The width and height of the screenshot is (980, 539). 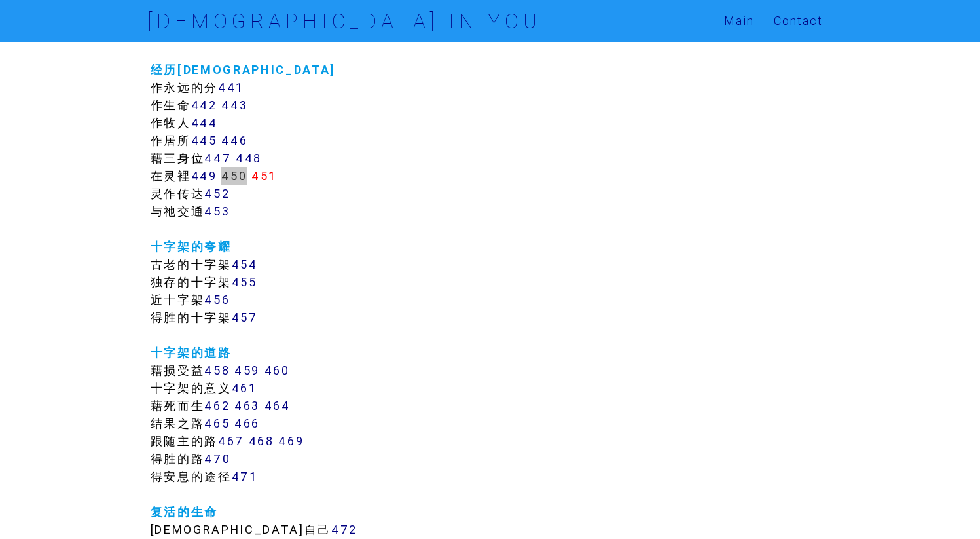 I want to click on a: 442, so click(x=205, y=105).